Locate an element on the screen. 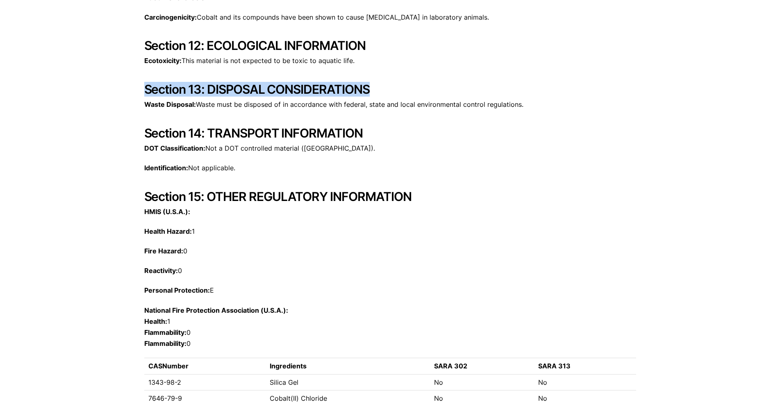  strong: Waste Disposal: is located at coordinates (170, 104).